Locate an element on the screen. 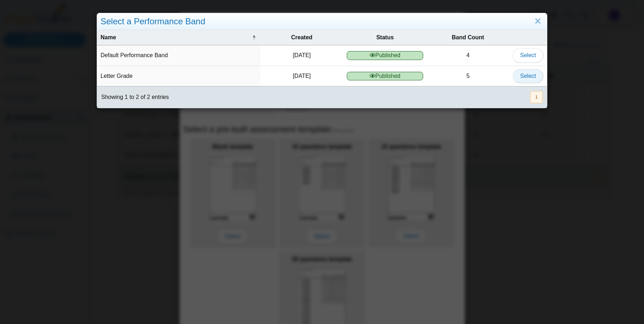 The width and height of the screenshot is (644, 324). time: Oct 17, 2024 at 2:29 PM is located at coordinates (302, 76).